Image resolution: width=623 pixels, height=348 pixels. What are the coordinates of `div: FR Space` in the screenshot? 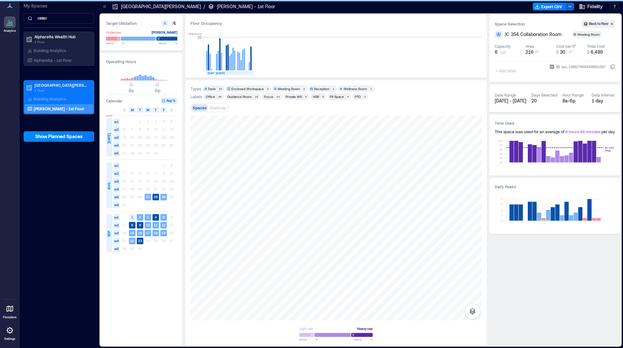 It's located at (337, 97).